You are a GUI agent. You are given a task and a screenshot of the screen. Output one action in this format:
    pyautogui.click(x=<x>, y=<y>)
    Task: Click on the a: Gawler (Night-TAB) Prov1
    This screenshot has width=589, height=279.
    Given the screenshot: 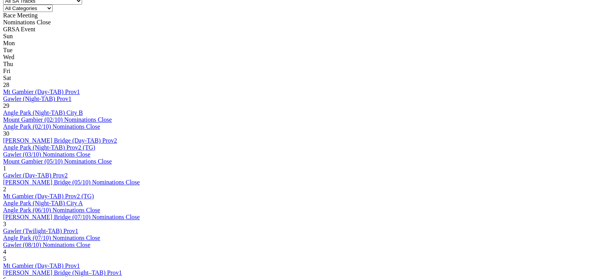 What is the action you would take?
    pyautogui.click(x=37, y=99)
    